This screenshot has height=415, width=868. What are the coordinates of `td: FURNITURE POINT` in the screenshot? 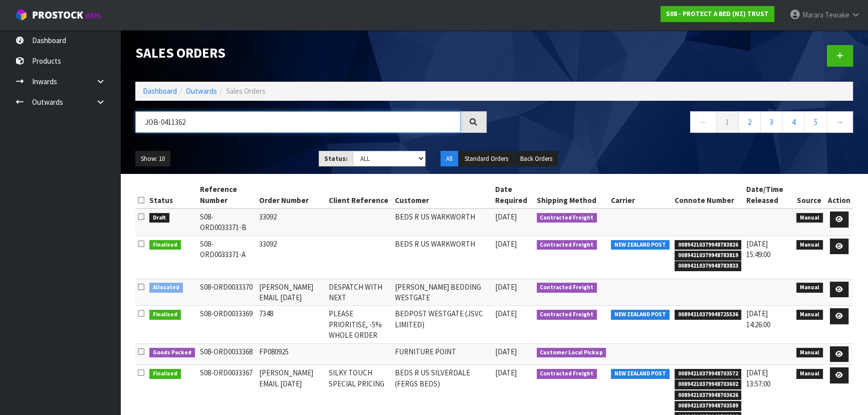 It's located at (443, 354).